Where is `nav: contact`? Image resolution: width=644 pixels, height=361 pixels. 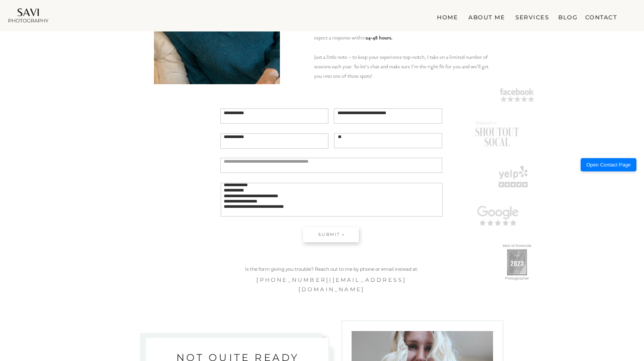 nav: contact is located at coordinates (601, 16).